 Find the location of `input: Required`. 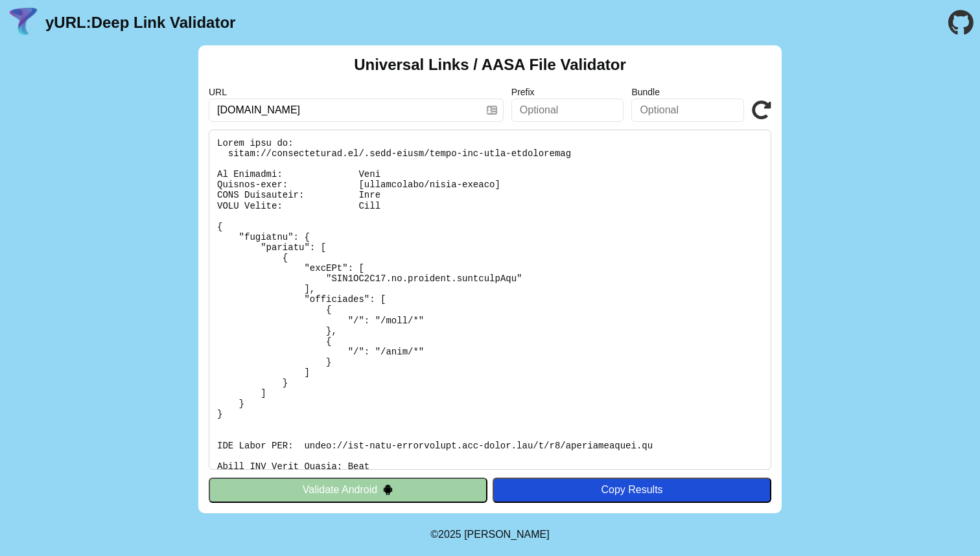

input: Required is located at coordinates (355, 110).